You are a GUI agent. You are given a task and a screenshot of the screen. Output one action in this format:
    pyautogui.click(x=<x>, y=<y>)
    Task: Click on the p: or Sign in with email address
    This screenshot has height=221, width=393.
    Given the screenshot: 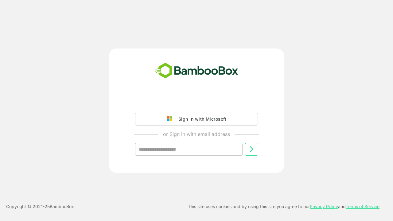 What is the action you would take?
    pyautogui.click(x=196, y=134)
    